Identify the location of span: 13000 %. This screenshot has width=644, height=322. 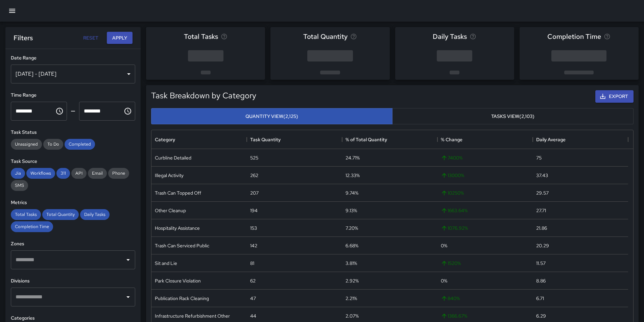
(453, 176).